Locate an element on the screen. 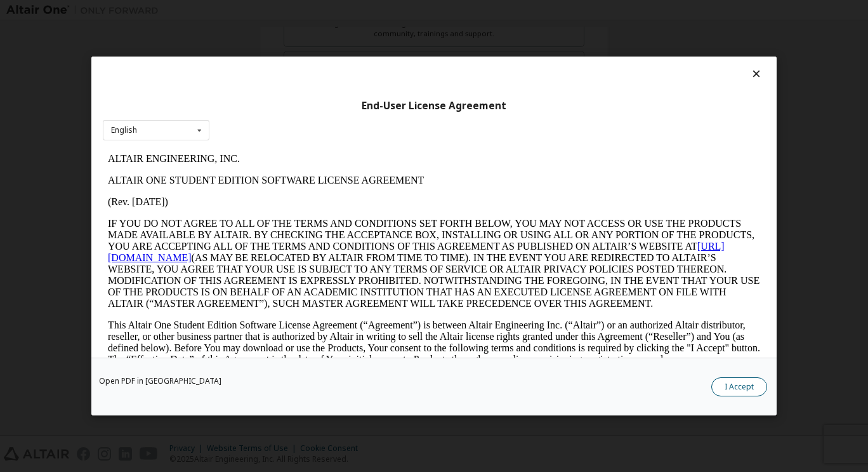 The width and height of the screenshot is (868, 472). p: IF YOU DO NOT AGREE TO ALL OF THE TERMS AND CONDITIONS SET FORTH BELOW, YOU MAY NOT ACCESS OR USE... is located at coordinates (331, 115).